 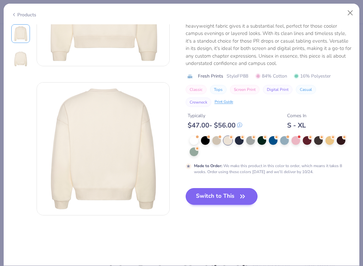 What do you see at coordinates (208, 166) in the screenshot?
I see `strong: Made to Order :` at bounding box center [208, 166].